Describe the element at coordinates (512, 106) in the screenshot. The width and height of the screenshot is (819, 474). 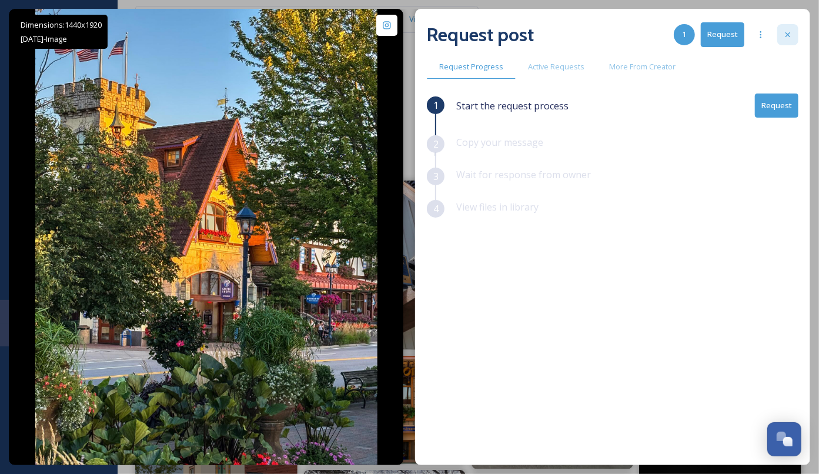
I see `span: Start the request process` at that location.